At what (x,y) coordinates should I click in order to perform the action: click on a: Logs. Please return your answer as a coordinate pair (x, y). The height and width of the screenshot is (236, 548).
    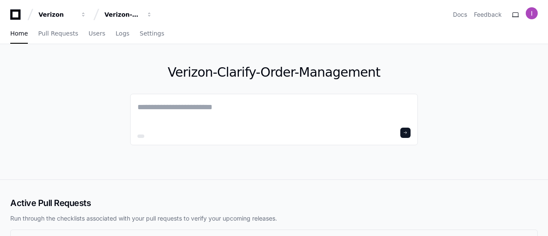
    Looking at the image, I should click on (122, 34).